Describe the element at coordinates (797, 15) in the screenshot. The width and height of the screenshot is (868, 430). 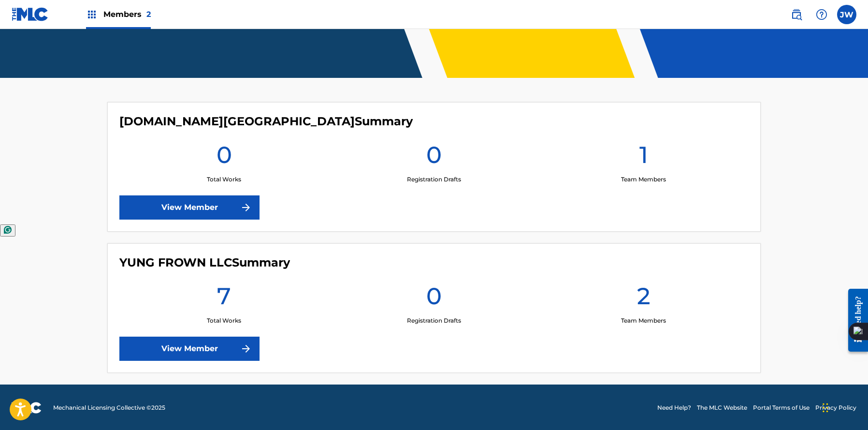
I see `img: search` at that location.